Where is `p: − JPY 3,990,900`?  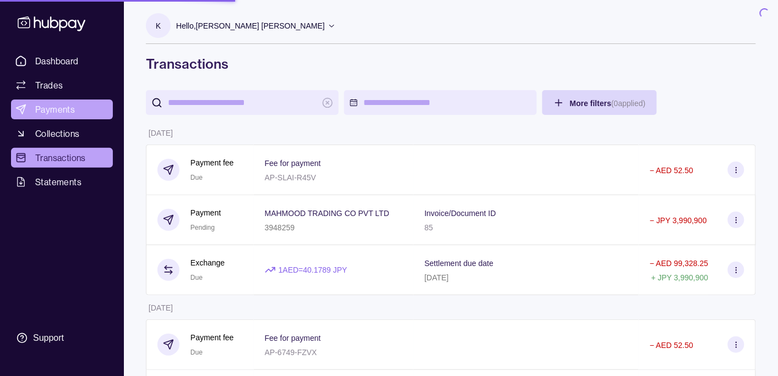 p: − JPY 3,990,900 is located at coordinates (678, 221).